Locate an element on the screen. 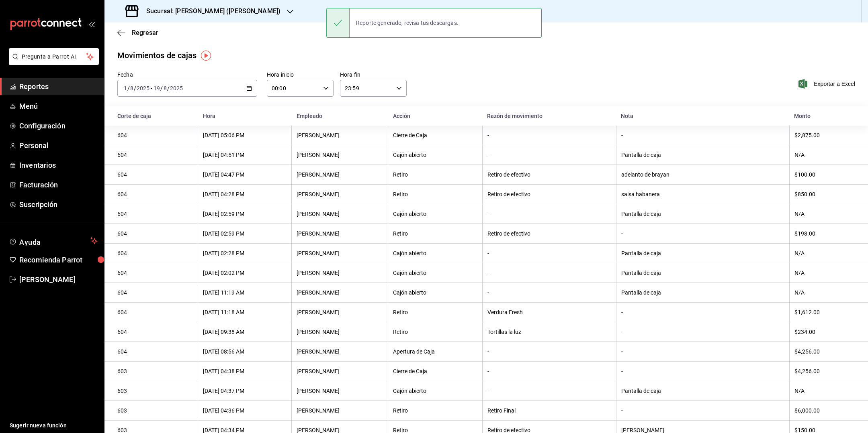 The image size is (868, 433). div: Retiro Final is located at coordinates (549, 411).